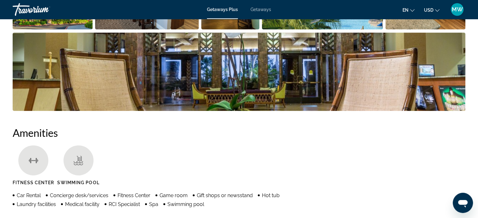 The height and width of the screenshot is (218, 478). Describe the element at coordinates (260, 9) in the screenshot. I see `a: Getaways` at that location.